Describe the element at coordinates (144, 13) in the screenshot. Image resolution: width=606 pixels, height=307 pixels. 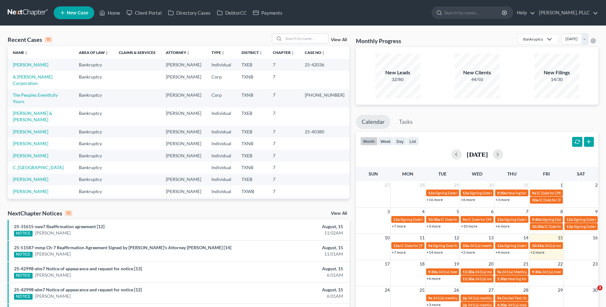
I see `a: Client Portal` at that location.